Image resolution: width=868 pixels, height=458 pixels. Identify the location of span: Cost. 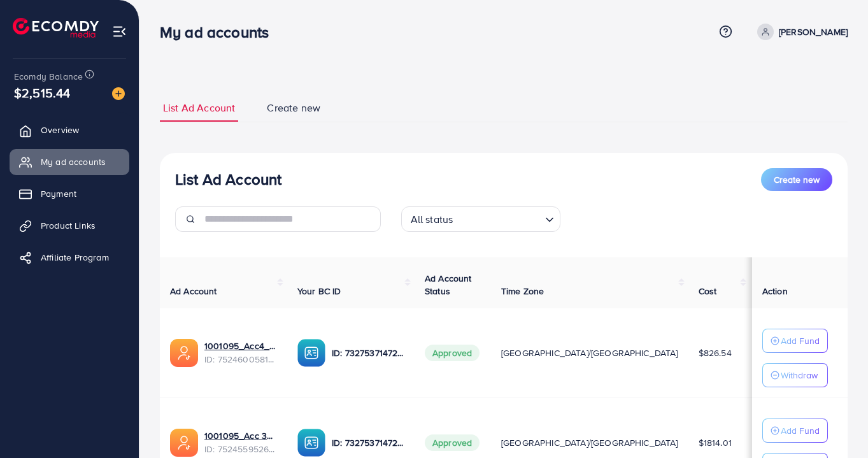
(707, 291).